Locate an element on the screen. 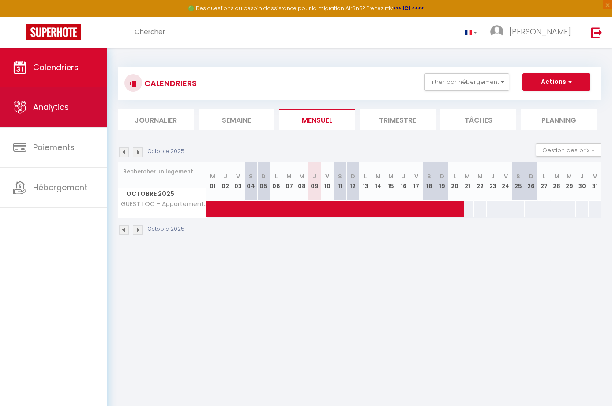 The height and width of the screenshot is (406, 612). th: 27 is located at coordinates (543, 181).